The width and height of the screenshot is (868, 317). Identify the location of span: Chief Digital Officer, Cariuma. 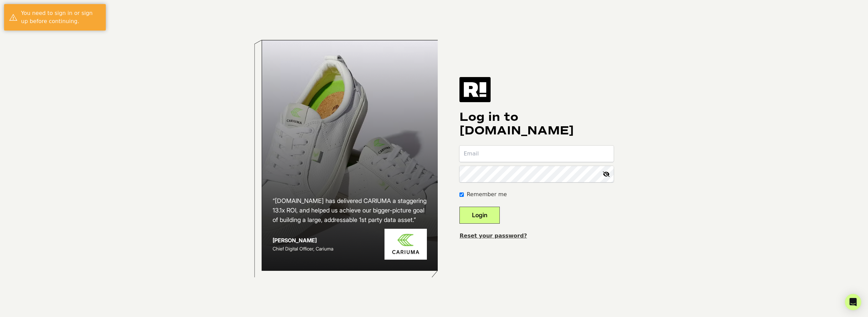
(303, 248).